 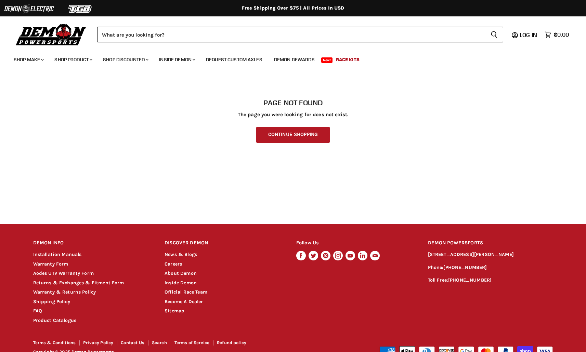 I want to click on h2: DISCOVER DEMON, so click(x=224, y=243).